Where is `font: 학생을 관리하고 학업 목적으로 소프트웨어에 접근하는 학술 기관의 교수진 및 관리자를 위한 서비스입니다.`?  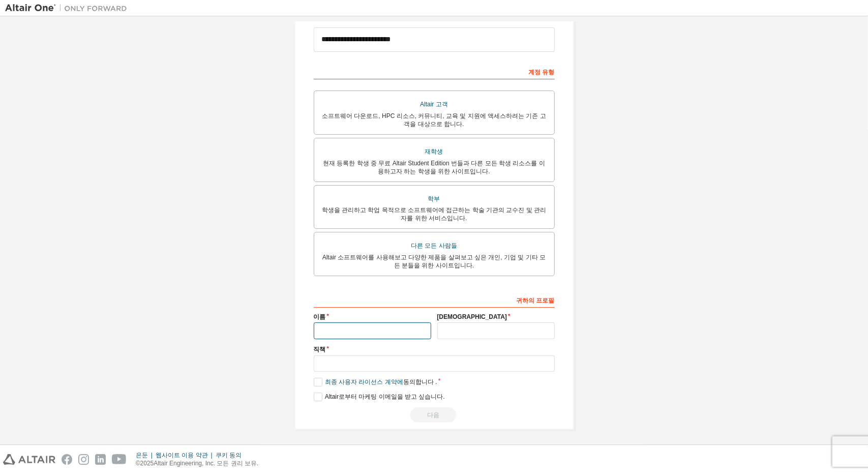 font: 학생을 관리하고 학업 목적으로 소프트웨어에 접근하는 학술 기관의 교수진 및 관리자를 위한 서비스입니다. is located at coordinates (433, 214).